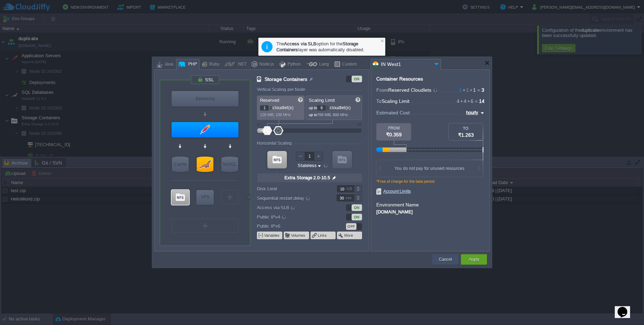 The height and width of the screenshot is (325, 644). What do you see at coordinates (205, 197) in the screenshot?
I see `div: VPS` at bounding box center [205, 197].